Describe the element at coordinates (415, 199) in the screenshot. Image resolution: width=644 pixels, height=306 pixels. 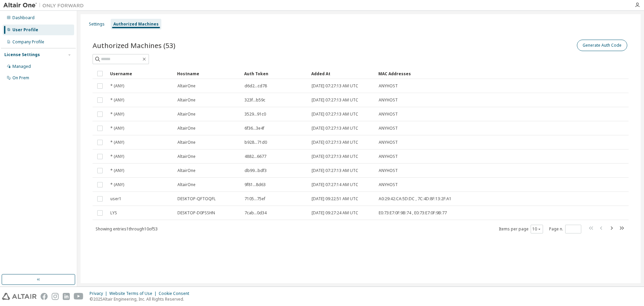
I see `span: A0:29:42:CA:5D:DC , 7C:4D:8F:13:2F:A1` at that location.